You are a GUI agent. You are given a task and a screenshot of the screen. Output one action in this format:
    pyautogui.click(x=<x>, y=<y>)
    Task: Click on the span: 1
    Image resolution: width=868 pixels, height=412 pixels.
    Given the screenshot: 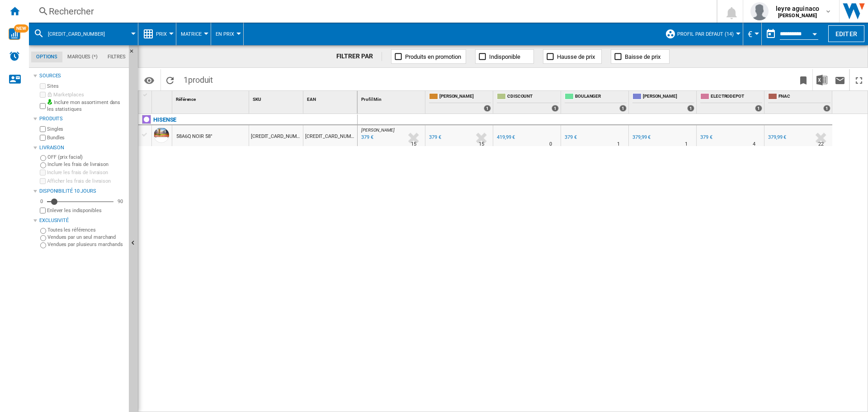 What is the action you would take?
    pyautogui.click(x=198, y=78)
    